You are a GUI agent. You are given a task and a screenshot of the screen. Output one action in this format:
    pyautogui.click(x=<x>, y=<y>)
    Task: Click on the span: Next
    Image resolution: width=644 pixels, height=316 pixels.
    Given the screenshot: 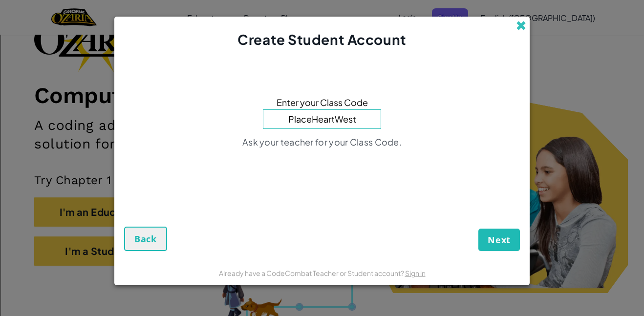 What is the action you would take?
    pyautogui.click(x=499, y=240)
    